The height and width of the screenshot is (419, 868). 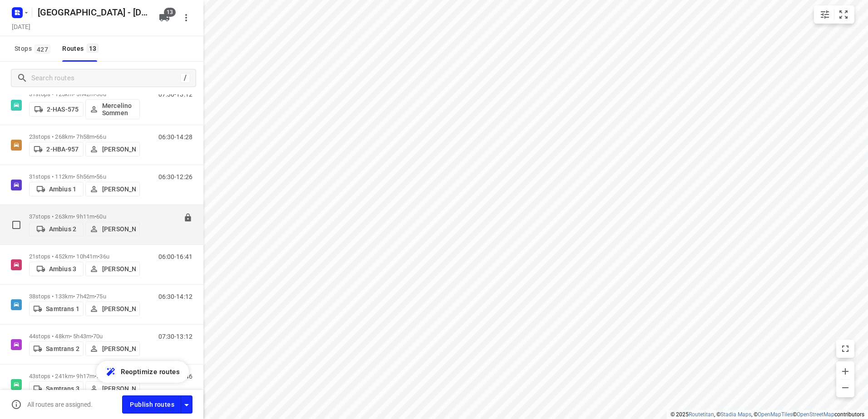 What do you see at coordinates (97, 336) in the screenshot?
I see `span: 70u` at bounding box center [97, 336].